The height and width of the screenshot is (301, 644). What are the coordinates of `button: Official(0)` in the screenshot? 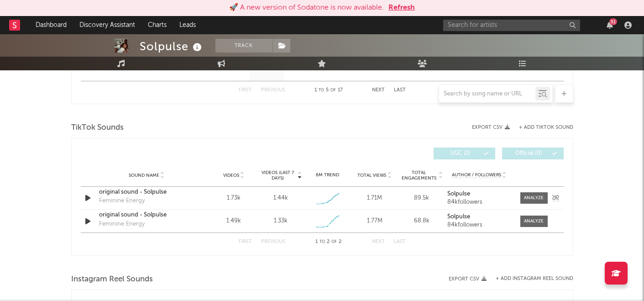 It's located at (533, 153).